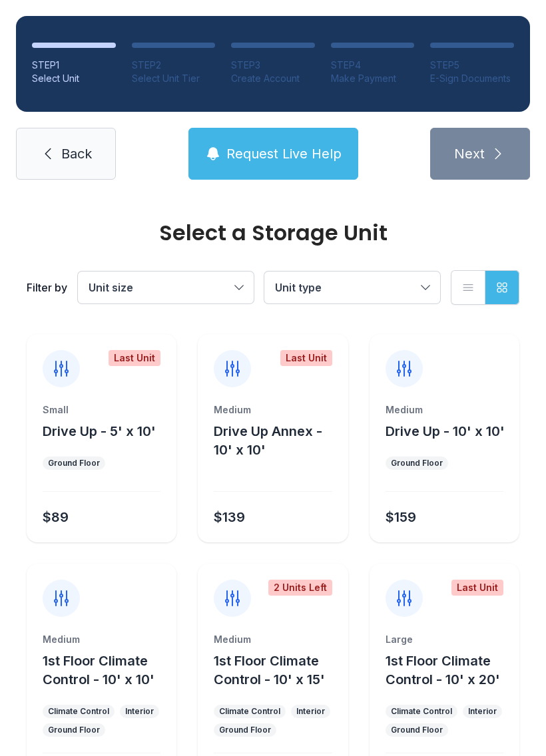  I want to click on button: Drive Up - 5' x 10', so click(99, 431).